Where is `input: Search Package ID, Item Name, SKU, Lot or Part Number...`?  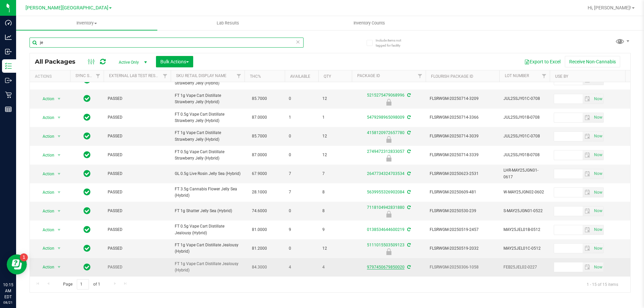 input: Search Package ID, Item Name, SKU, Lot or Part Number... is located at coordinates (166, 43).